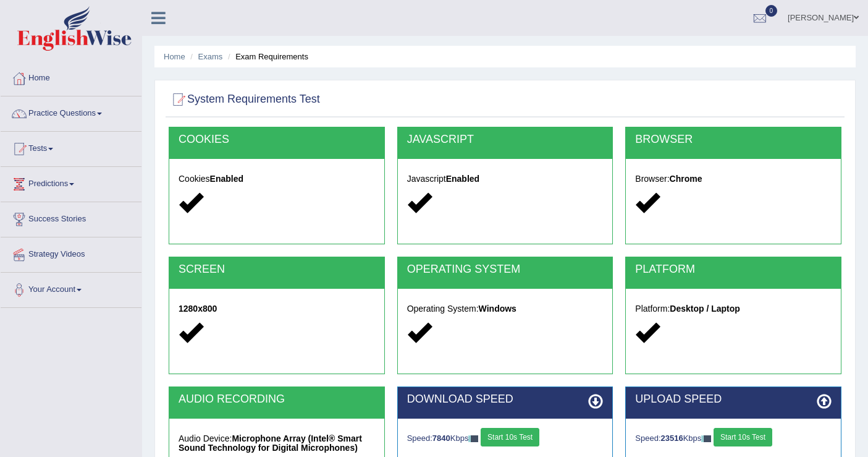  I want to click on h2: System Requirements Test, so click(244, 100).